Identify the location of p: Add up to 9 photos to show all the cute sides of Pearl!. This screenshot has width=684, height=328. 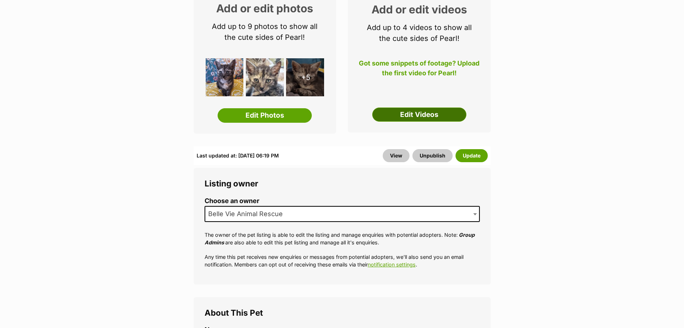
(265, 32).